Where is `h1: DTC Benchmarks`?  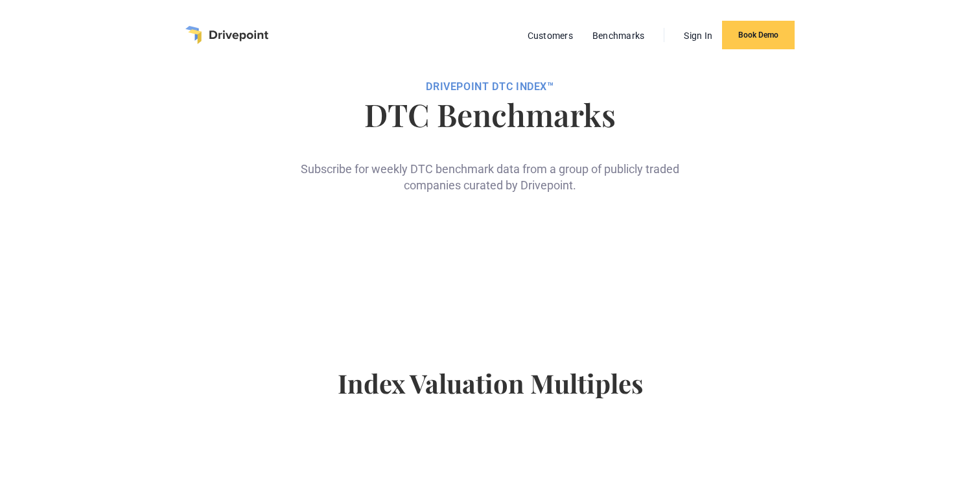
h1: DTC Benchmarks is located at coordinates (490, 114).